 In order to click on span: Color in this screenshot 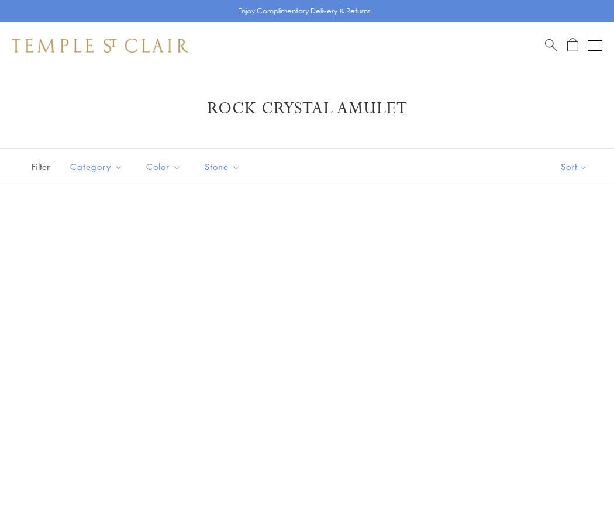, I will do `click(165, 167)`.